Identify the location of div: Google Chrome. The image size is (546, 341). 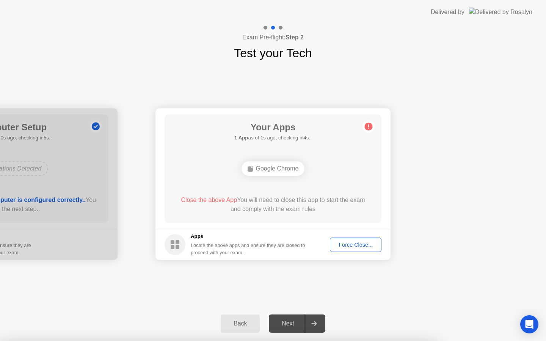
(273, 169).